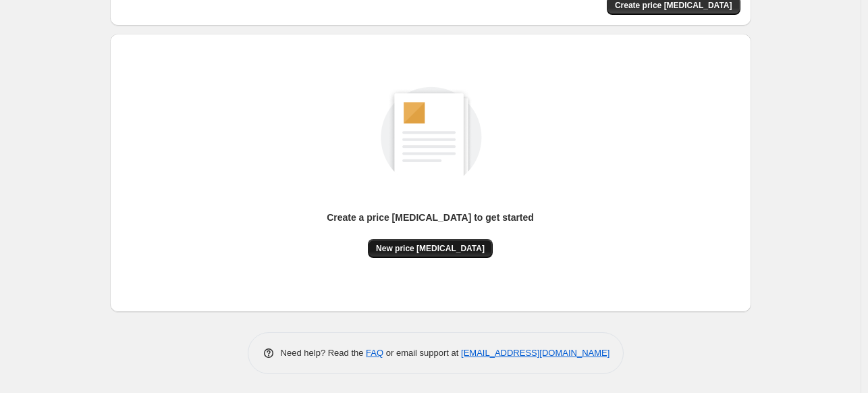 The height and width of the screenshot is (393, 868). What do you see at coordinates (422, 353) in the screenshot?
I see `span: or email support at` at bounding box center [422, 353].